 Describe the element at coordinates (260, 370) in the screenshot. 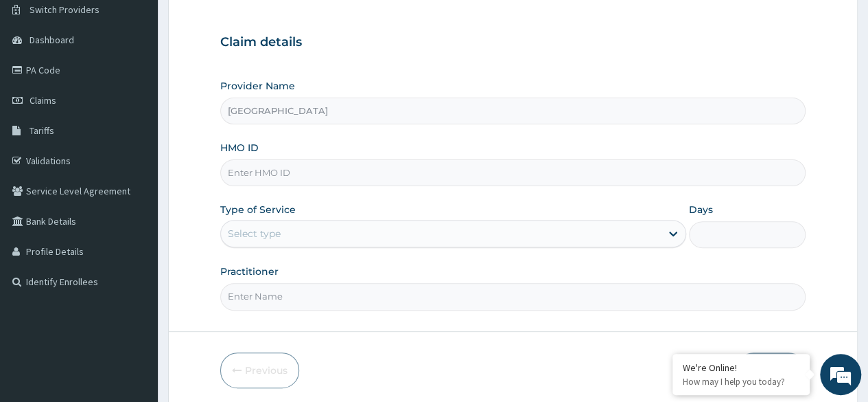

I see `button: Previous` at that location.